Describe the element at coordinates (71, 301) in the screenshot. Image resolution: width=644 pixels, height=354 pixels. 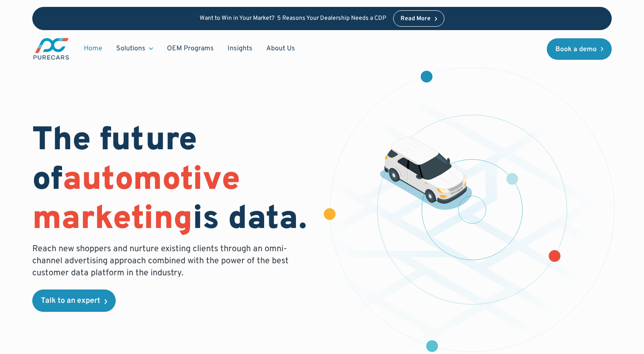
I see `div: Talk to an expert` at that location.